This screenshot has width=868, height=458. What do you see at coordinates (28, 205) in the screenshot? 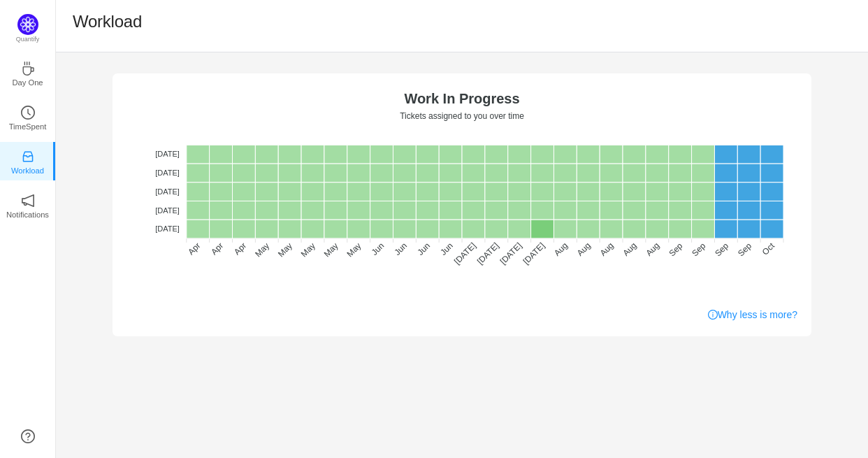
I see `a: icon: notificationNotifications` at bounding box center [28, 205].